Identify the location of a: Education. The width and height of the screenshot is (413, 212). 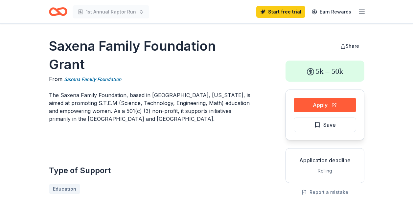
(64, 189).